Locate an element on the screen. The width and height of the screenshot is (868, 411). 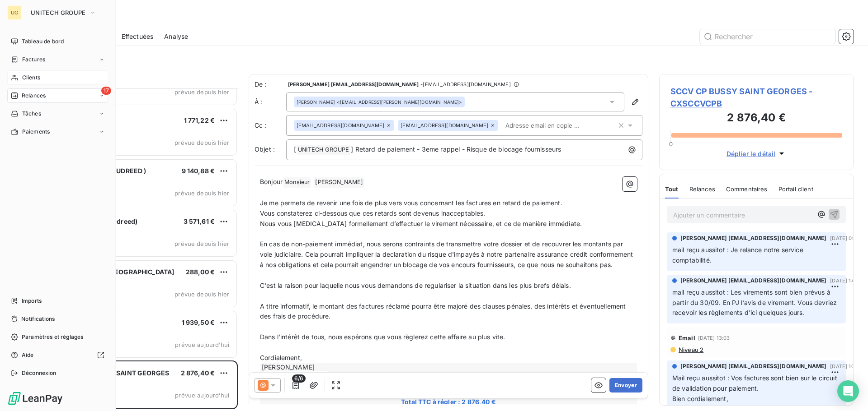
span: En cas de non-paiement immédiat, nous serons contraints de transmettre votre dossier et de recouv... is located at coordinates (447, 254).